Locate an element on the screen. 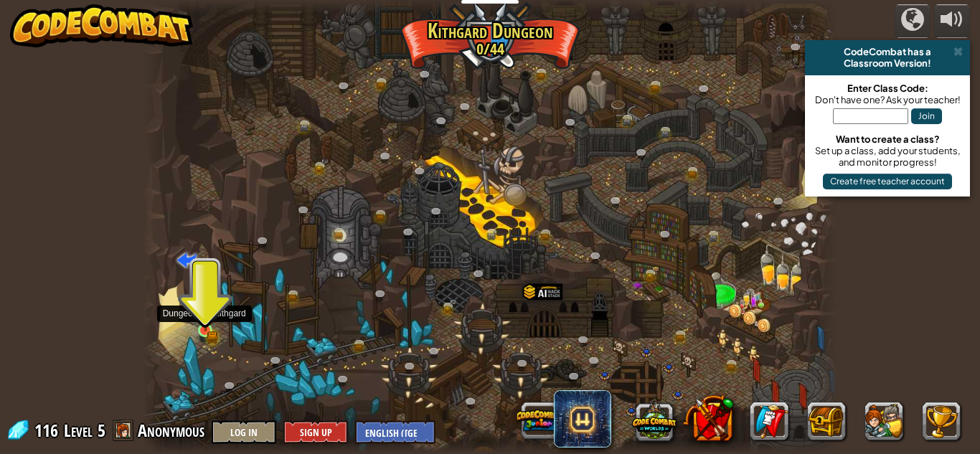 Image resolution: width=980 pixels, height=454 pixels. img: CodeCombat - Learn how to code by playing a game is located at coordinates (102, 26).